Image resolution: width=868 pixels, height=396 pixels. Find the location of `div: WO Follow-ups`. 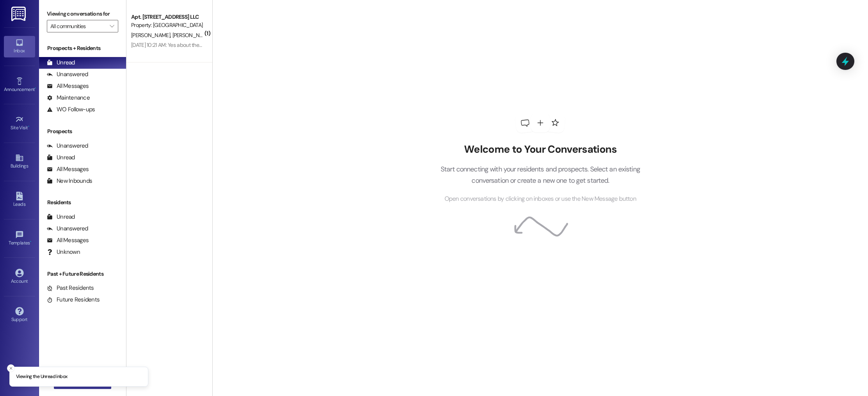

div: WO Follow-ups is located at coordinates (71, 109).